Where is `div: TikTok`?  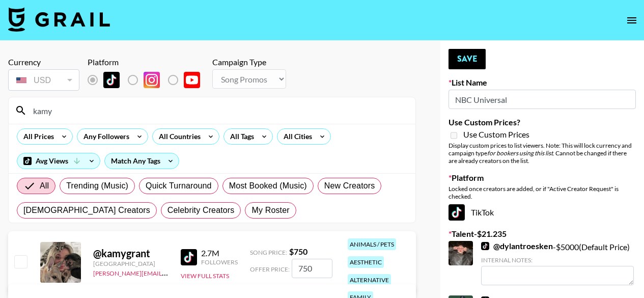
div: TikTok is located at coordinates (542, 212).